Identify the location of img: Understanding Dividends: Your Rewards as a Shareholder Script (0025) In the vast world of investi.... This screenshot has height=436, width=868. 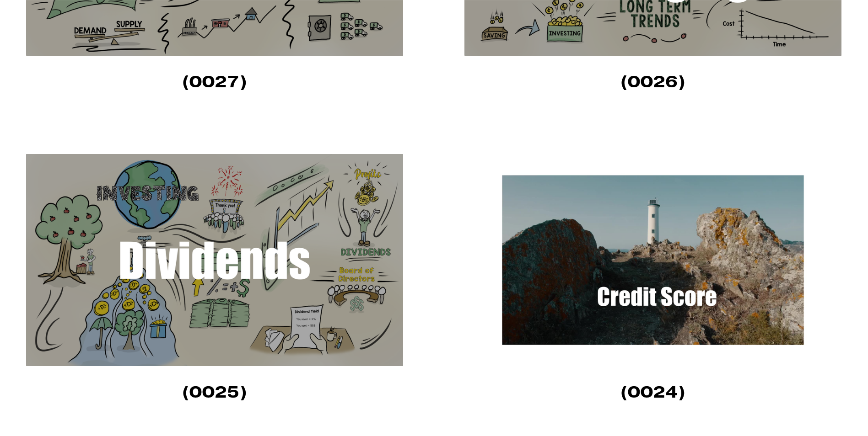
(215, 260).